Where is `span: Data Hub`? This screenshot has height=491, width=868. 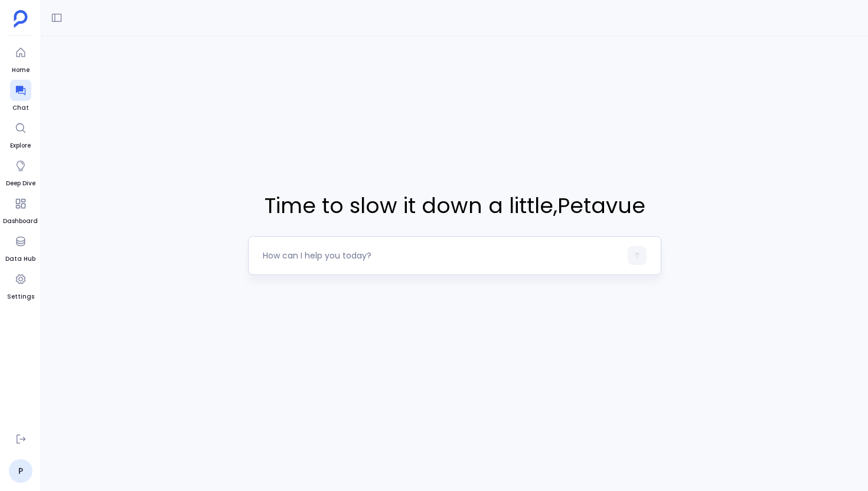 span: Data Hub is located at coordinates (20, 259).